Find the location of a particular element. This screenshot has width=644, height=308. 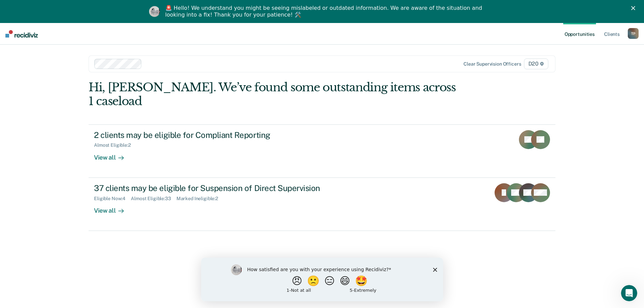

div: 2 clients may be eligible for Compliant Reporting is located at coordinates (213, 135).